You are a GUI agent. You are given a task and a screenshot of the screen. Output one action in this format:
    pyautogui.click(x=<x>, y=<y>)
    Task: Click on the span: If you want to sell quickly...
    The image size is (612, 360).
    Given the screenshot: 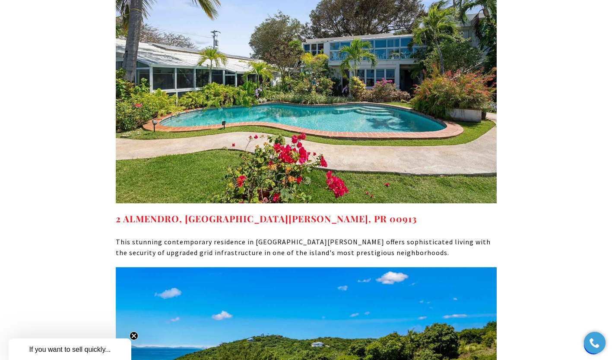 What is the action you would take?
    pyautogui.click(x=70, y=350)
    